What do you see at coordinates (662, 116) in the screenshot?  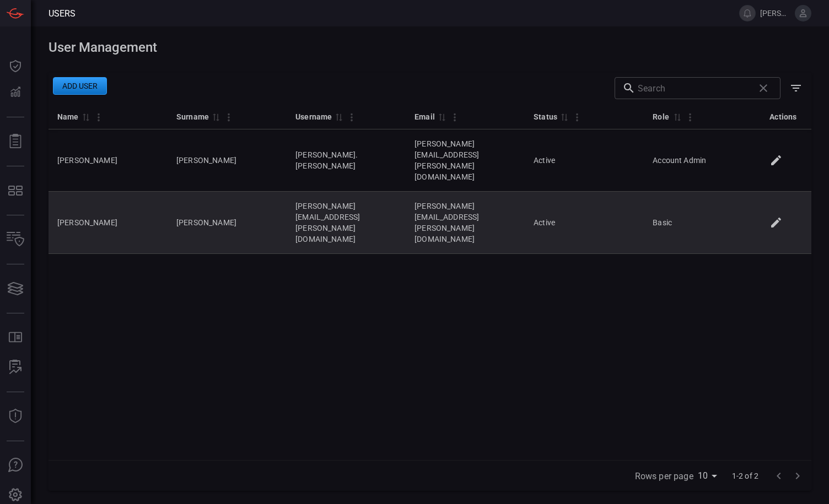 I see `div: Role` at bounding box center [662, 116].